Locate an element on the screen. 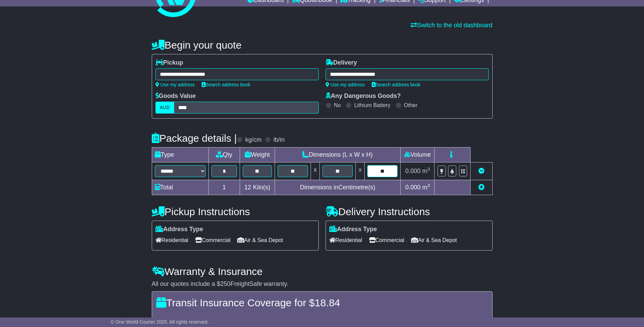 Image resolution: width=644 pixels, height=327 pixels. h4: Delivery Instructions is located at coordinates (409, 211).